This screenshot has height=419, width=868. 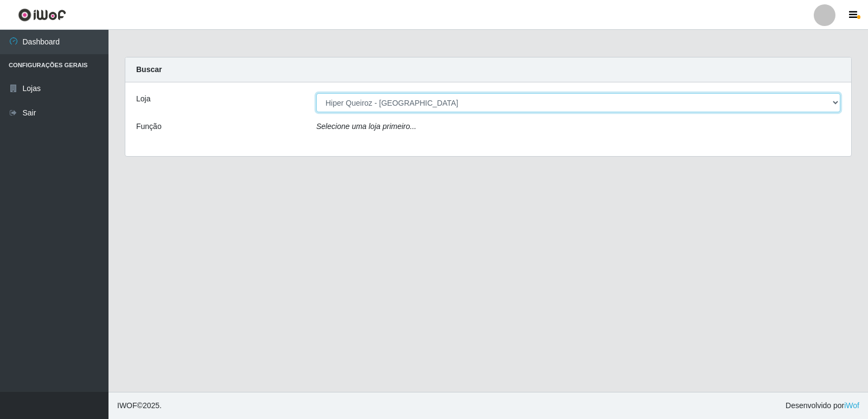 I want to click on label: Função, so click(x=149, y=126).